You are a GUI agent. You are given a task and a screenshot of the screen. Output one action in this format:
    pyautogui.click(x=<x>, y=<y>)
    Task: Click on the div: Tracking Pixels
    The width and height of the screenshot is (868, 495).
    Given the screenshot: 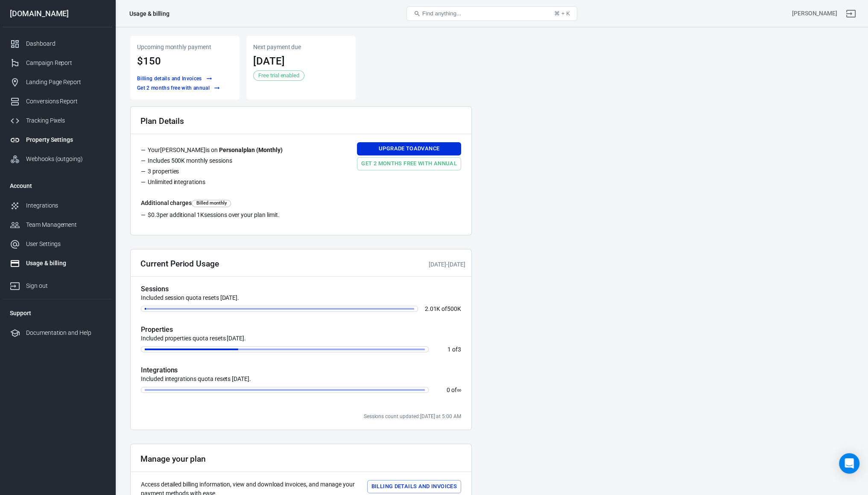 What is the action you would take?
    pyautogui.click(x=66, y=120)
    